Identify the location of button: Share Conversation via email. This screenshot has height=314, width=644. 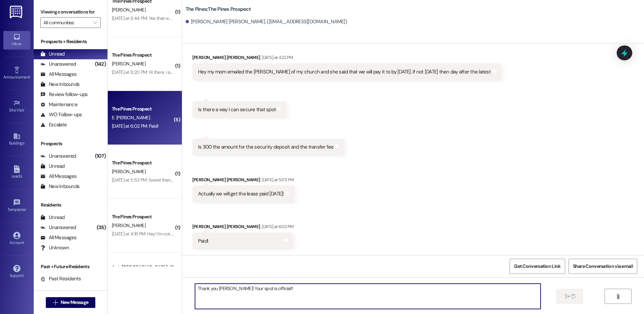
(603, 267).